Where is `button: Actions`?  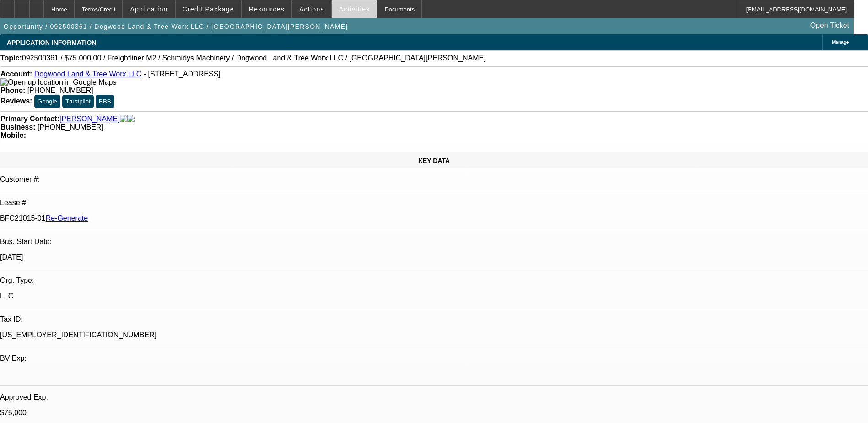
button: Actions is located at coordinates (311, 9).